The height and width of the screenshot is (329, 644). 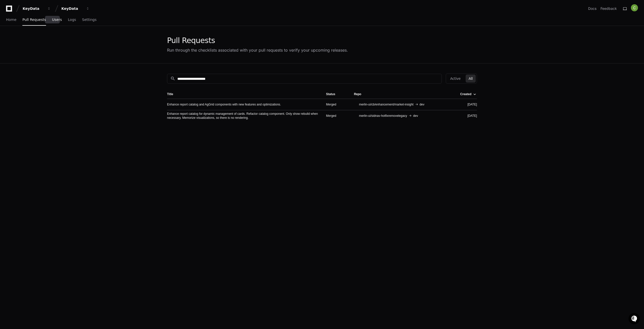 What do you see at coordinates (50, 40) in the screenshot?
I see `div: Start new chat` at bounding box center [50, 40].